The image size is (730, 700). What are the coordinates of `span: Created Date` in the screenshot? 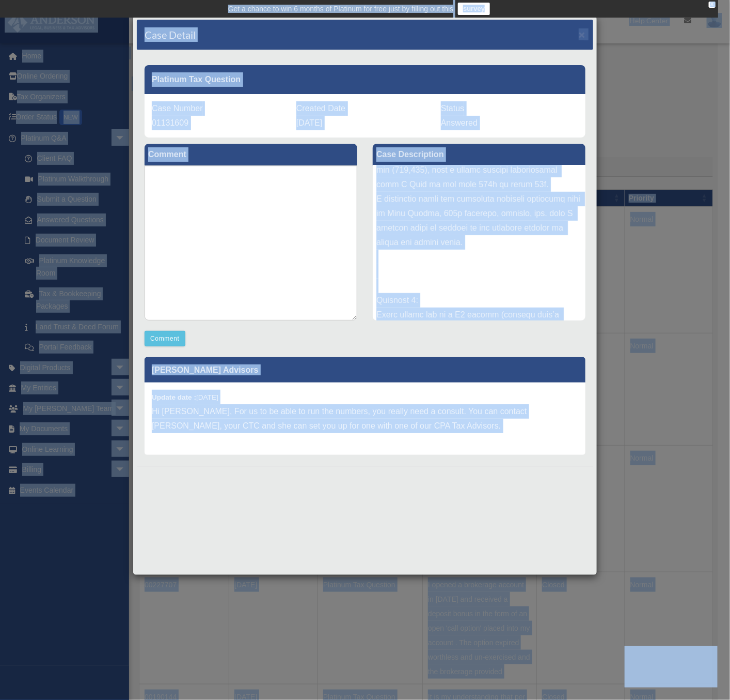 It's located at (321, 108).